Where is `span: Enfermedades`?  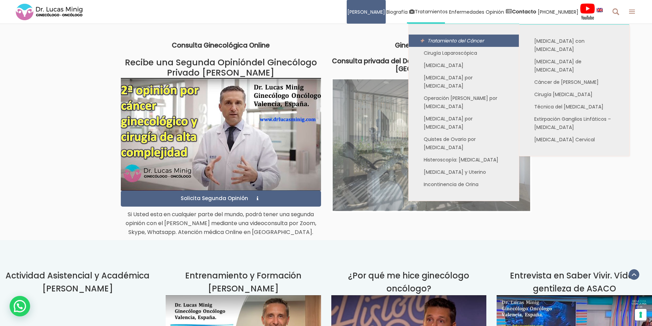
span: Enfermedades is located at coordinates (467, 12).